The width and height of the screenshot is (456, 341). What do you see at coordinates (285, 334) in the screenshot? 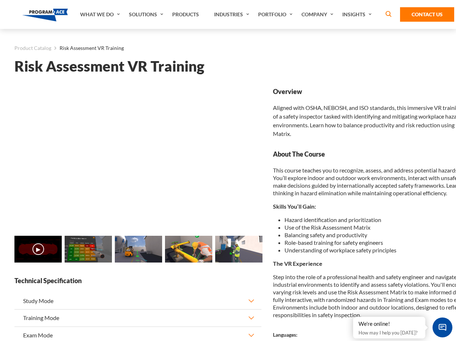
I see `strong: Languages:` at bounding box center [285, 334].